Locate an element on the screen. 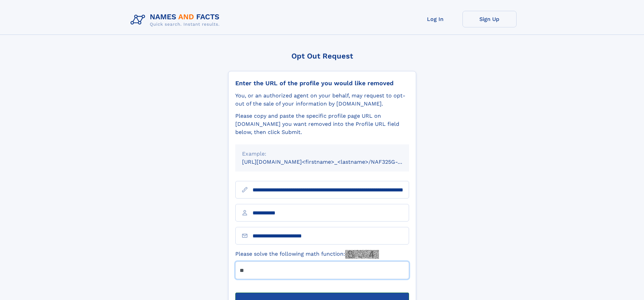 The image size is (644, 300). img: Logo Names and Facts is located at coordinates (177, 20).